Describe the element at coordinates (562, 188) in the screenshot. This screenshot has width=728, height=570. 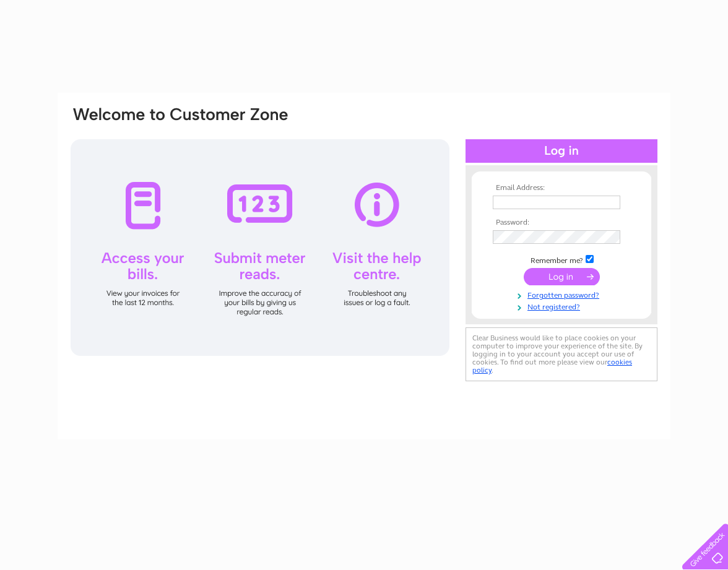
I see `th: Email Address:` at that location.